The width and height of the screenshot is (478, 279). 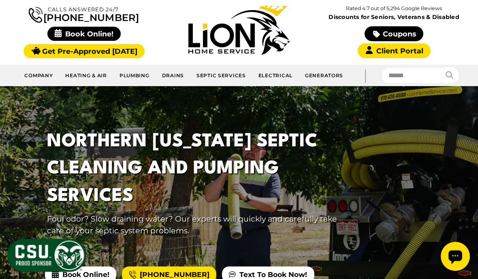 What do you see at coordinates (221, 75) in the screenshot?
I see `a: Septic Services` at bounding box center [221, 75].